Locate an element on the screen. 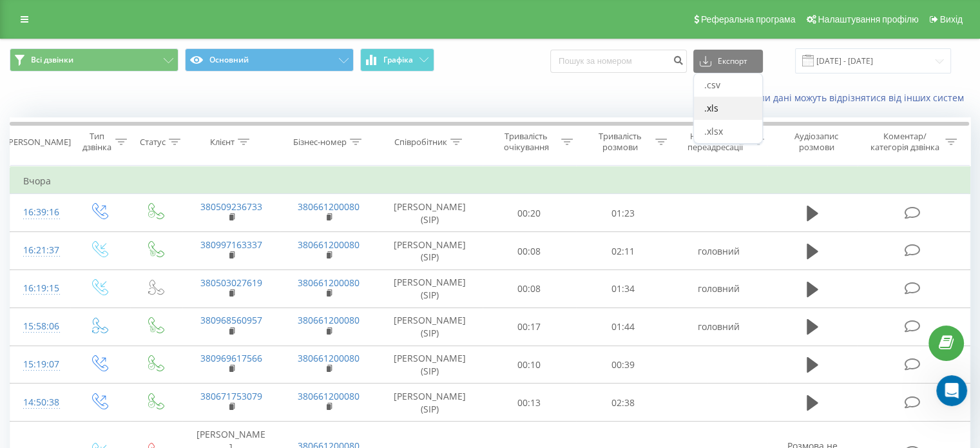 Image resolution: width=980 pixels, height=448 pixels. font: 00:39 is located at coordinates (623, 364).